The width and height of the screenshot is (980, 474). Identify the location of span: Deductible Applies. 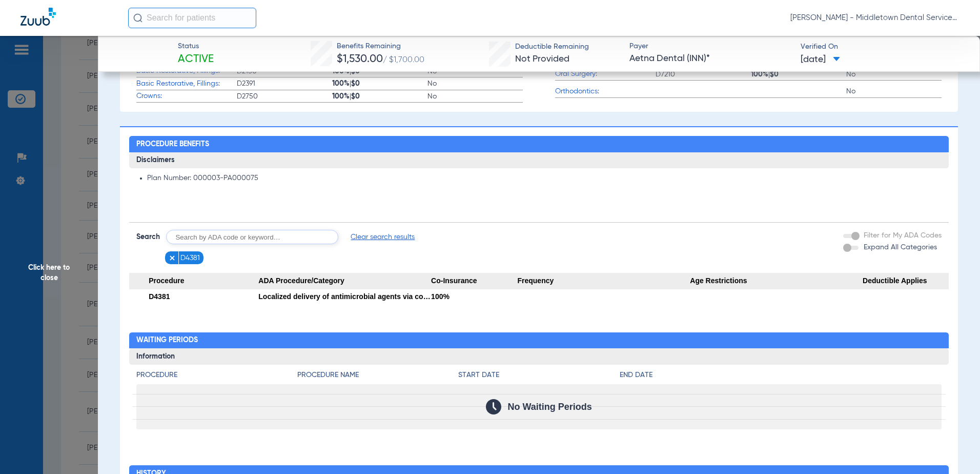
(906, 281).